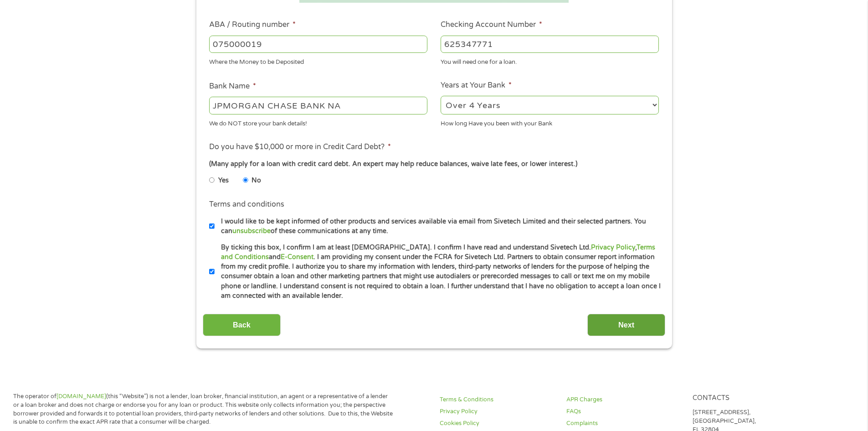 The image size is (868, 431). I want to click on a: FAQs, so click(624, 411).